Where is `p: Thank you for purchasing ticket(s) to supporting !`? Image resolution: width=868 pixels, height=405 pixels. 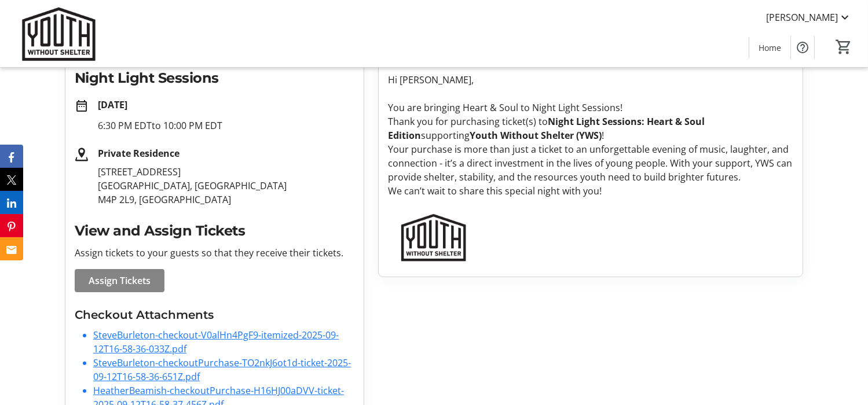 p: Thank you for purchasing ticket(s) to supporting ! is located at coordinates (591, 128).